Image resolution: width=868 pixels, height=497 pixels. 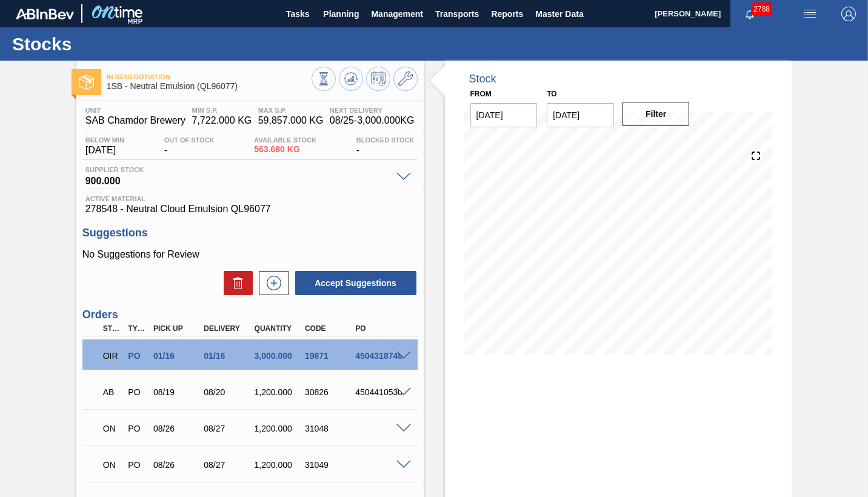 What do you see at coordinates (105, 140) in the screenshot?
I see `span: Below Min` at bounding box center [105, 140].